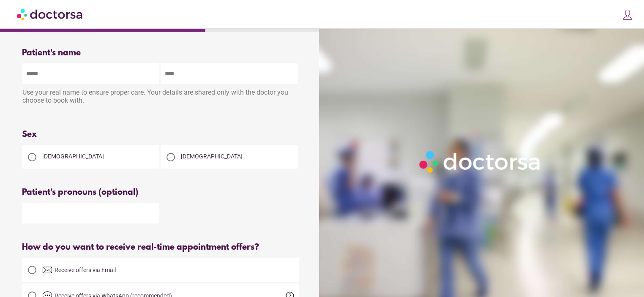 The width and height of the screenshot is (644, 297). Describe the element at coordinates (50, 14) in the screenshot. I see `img: Doctorsa.com` at that location.